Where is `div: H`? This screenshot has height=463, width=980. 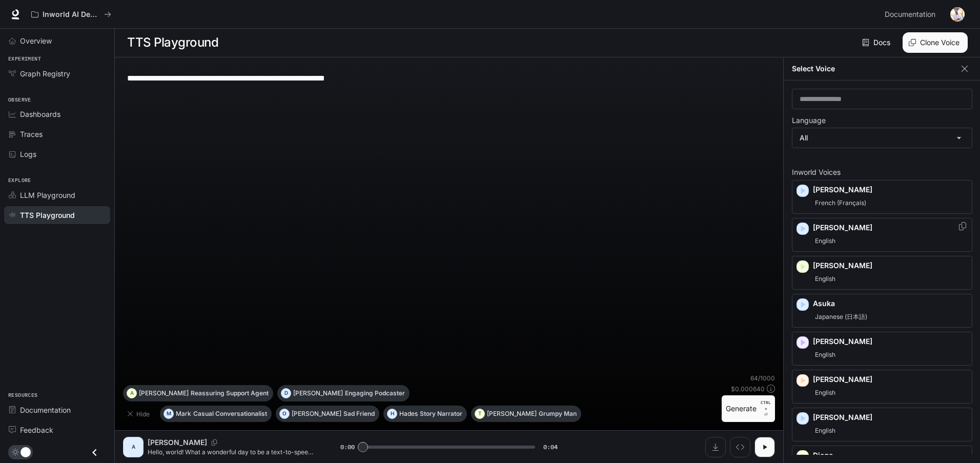 div: H is located at coordinates (392, 414).